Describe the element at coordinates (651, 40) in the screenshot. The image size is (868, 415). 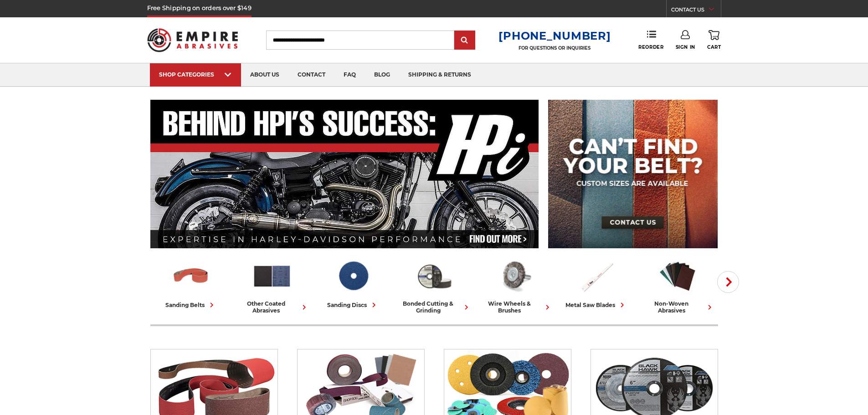
I see `a: Reorder` at that location.